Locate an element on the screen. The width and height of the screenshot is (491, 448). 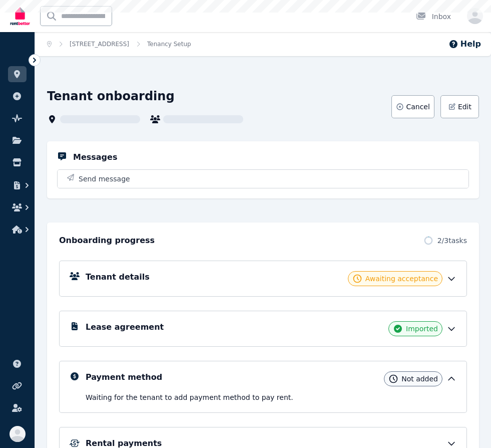
button: Cancel is located at coordinates (412, 107).